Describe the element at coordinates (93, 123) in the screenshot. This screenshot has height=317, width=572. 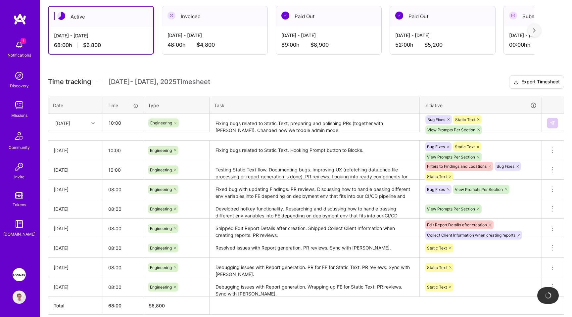
I see `i: icon Chevron` at that location.